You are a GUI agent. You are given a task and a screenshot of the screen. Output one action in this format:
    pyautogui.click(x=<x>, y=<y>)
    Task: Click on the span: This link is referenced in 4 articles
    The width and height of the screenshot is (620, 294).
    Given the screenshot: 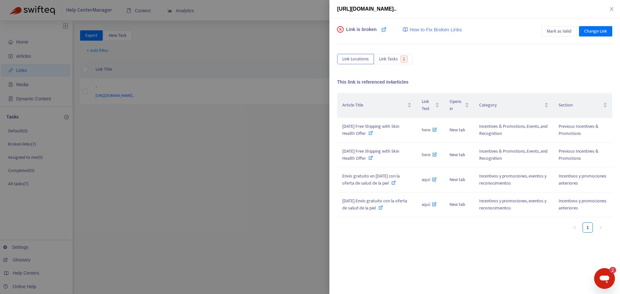 What is the action you would take?
    pyautogui.click(x=373, y=82)
    